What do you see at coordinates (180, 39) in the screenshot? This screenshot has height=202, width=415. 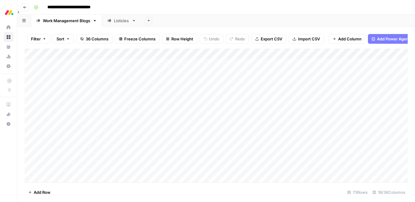 I see `button: Row Height` at bounding box center [180, 39].